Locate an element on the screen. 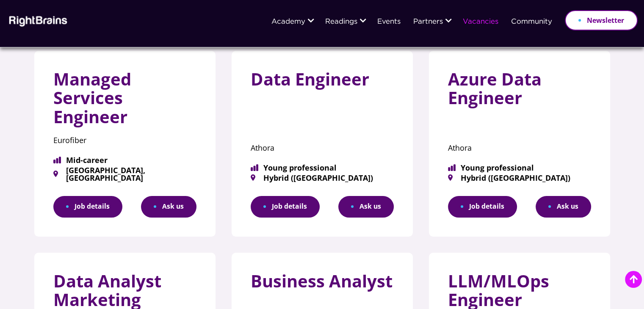  a: Community is located at coordinates (531, 22).